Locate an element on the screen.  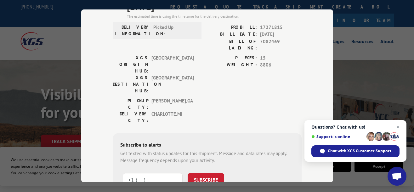
span: 8806 is located at coordinates (281, 65).